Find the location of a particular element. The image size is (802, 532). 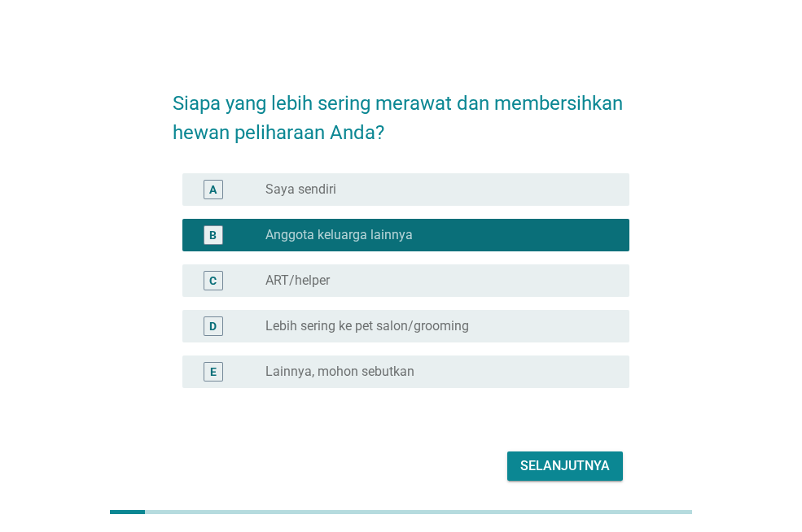

h2: Siapa yang lebih sering merawat dan membersihkan hewan peliharaan Anda? is located at coordinates (401, 110).